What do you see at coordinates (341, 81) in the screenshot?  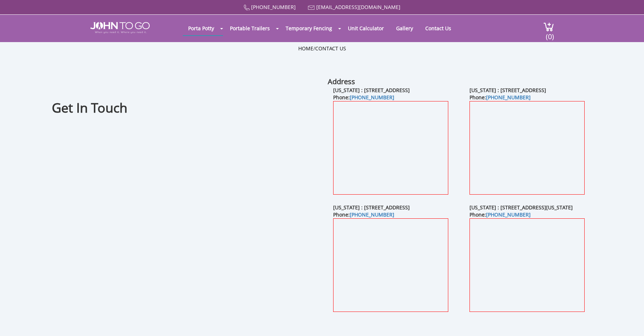 I see `b: Address` at bounding box center [341, 81].